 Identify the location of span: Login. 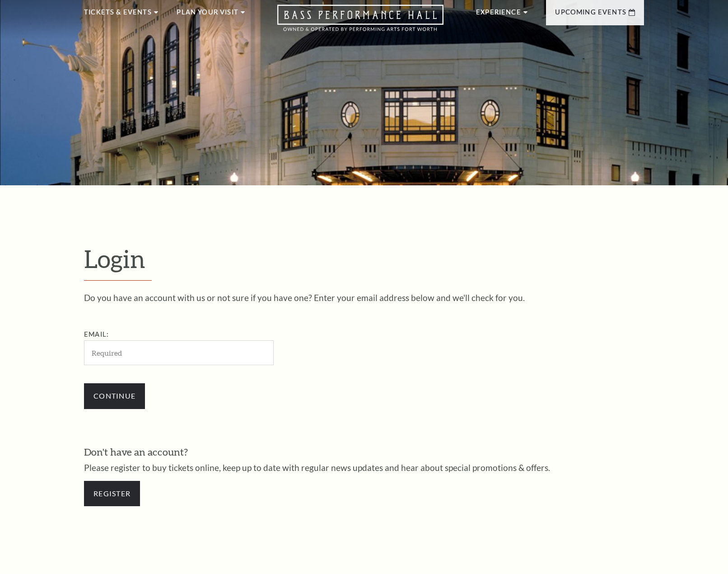
(115, 259).